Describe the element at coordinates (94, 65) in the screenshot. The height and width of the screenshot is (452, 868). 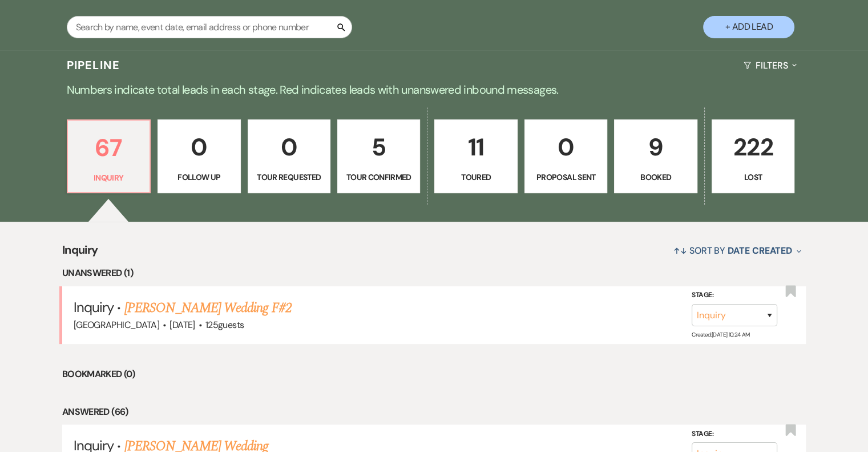
I see `h3: Pipeline` at that location.